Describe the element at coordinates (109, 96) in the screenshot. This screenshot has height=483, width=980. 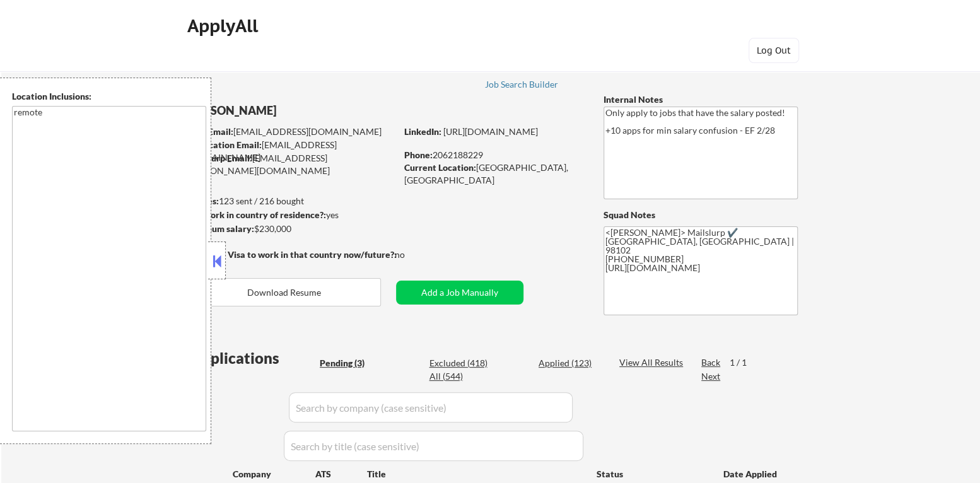
I see `div: Location Inclusions:` at that location.